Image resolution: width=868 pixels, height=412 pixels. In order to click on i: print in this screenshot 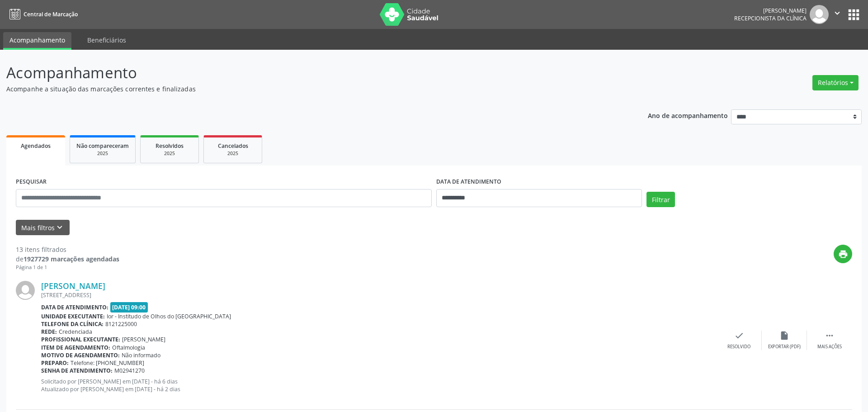, I will do `click(843, 254)`.